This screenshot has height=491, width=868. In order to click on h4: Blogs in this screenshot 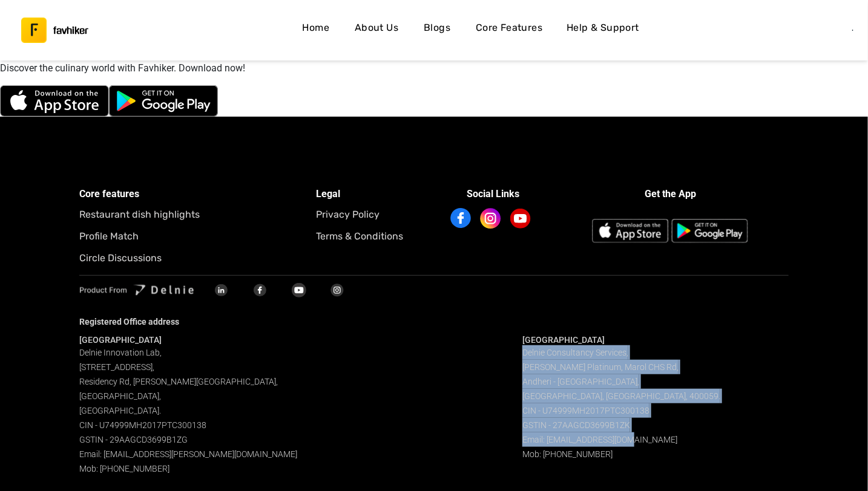, I will do `click(437, 28)`.